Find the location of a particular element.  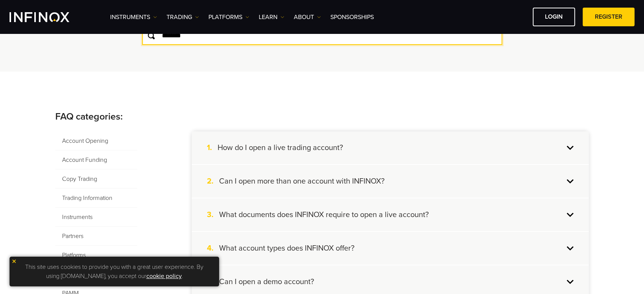

a: ABOUT is located at coordinates (307, 17).